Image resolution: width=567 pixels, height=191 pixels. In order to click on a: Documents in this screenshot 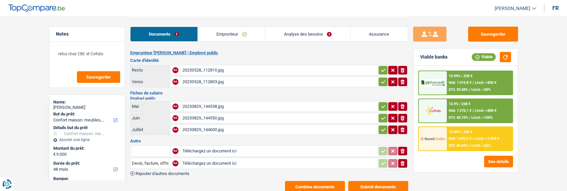, I will do `click(164, 34)`.